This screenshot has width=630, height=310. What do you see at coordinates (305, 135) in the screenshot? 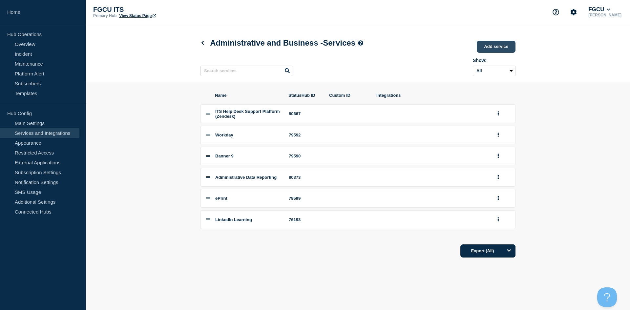
I see `div: 79592` at bounding box center [305, 135].